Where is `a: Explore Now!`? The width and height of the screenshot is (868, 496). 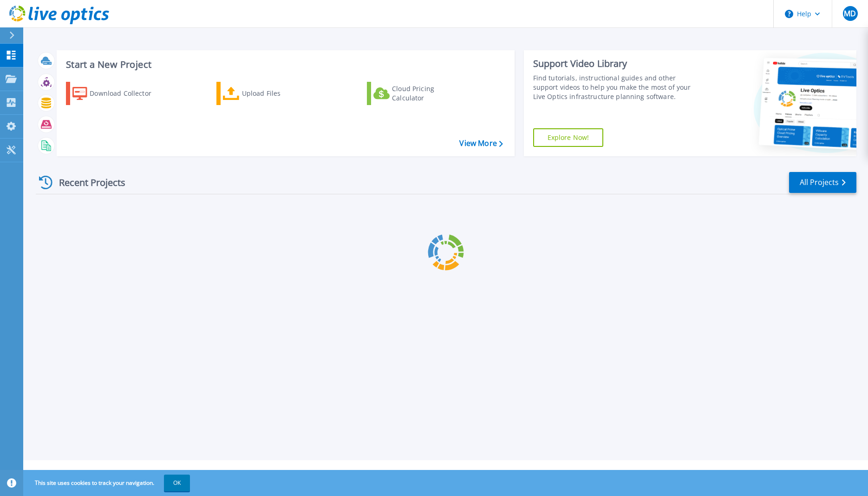 a: Explore Now! is located at coordinates (569, 138).